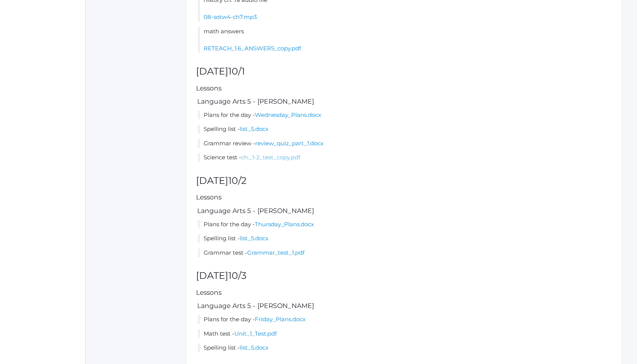  Describe the element at coordinates (405, 253) in the screenshot. I see `li: Grammar test -` at that location.